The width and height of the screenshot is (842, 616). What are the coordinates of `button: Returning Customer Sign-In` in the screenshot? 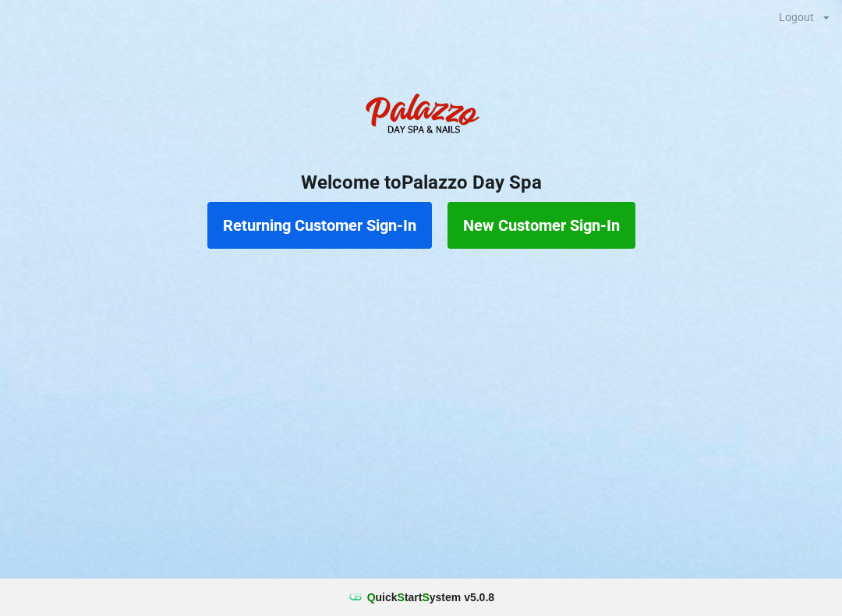 It's located at (320, 226).